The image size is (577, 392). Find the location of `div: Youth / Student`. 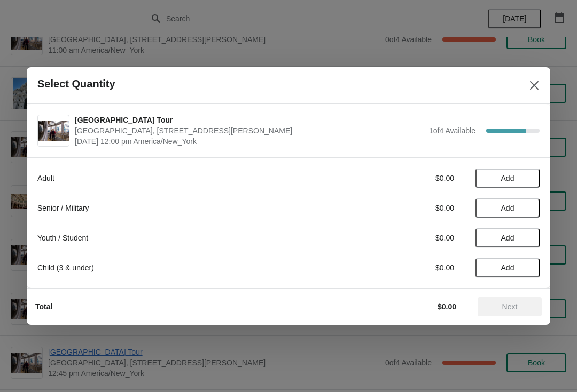

div: Youth / Student is located at coordinates (185, 238).